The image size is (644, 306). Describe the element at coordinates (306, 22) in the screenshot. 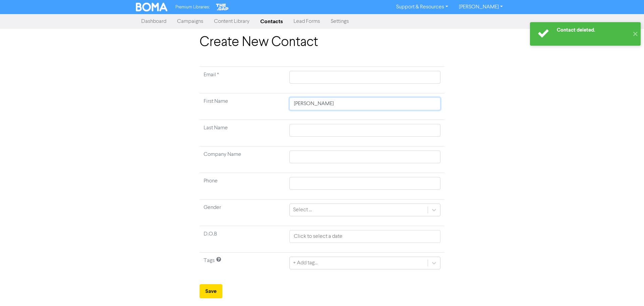

I see `a: Lead Forms` at that location.